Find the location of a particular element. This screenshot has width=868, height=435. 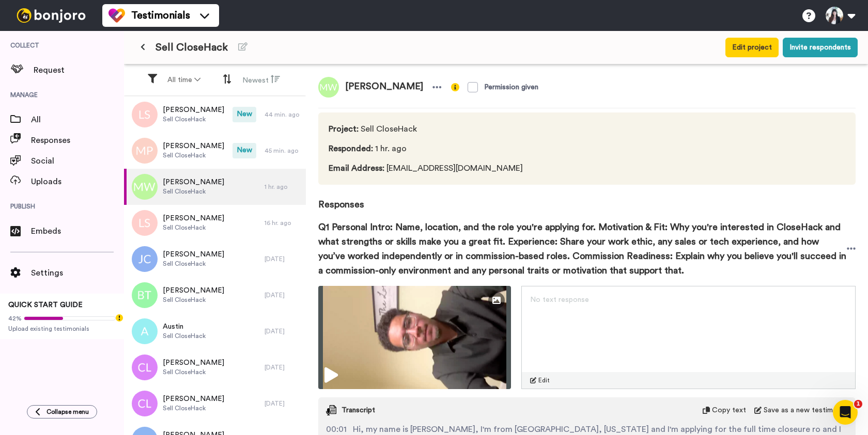

span: Copy text is located at coordinates (729, 410).